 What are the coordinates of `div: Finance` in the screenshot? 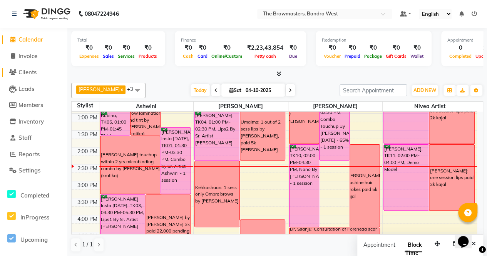 It's located at (240, 40).